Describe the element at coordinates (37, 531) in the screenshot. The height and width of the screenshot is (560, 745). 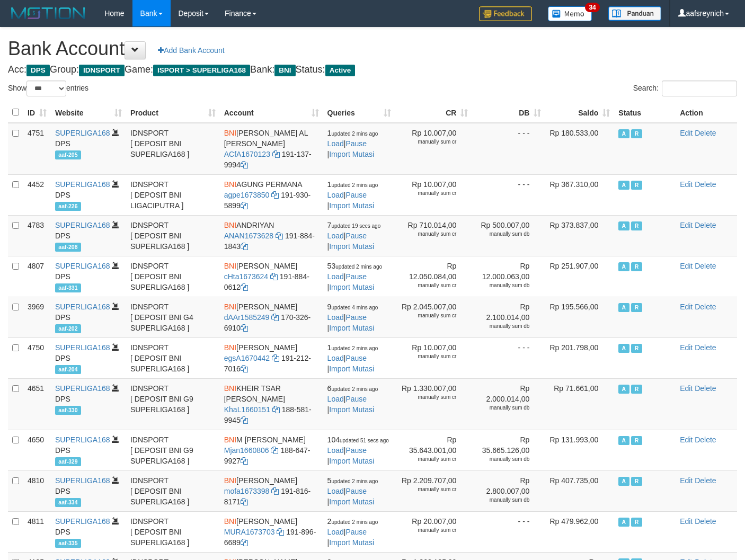
I see `td: 4811` at that location.